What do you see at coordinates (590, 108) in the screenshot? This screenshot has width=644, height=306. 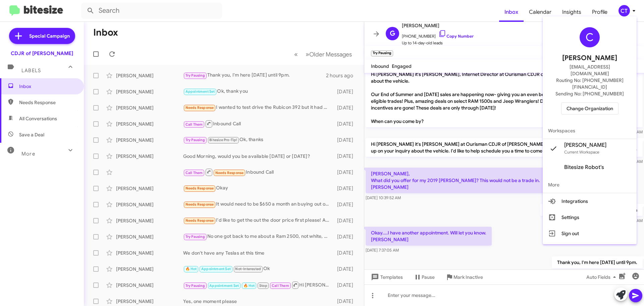 I see `span: Change Organization` at bounding box center [590, 108].